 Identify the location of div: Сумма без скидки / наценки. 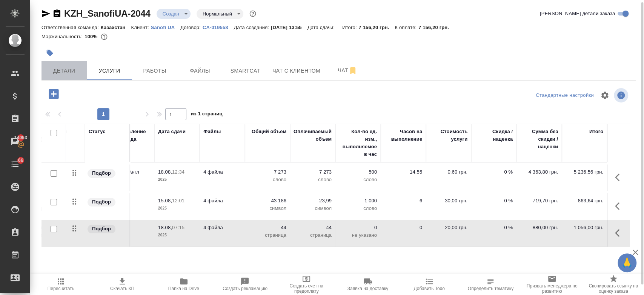
(539, 139).